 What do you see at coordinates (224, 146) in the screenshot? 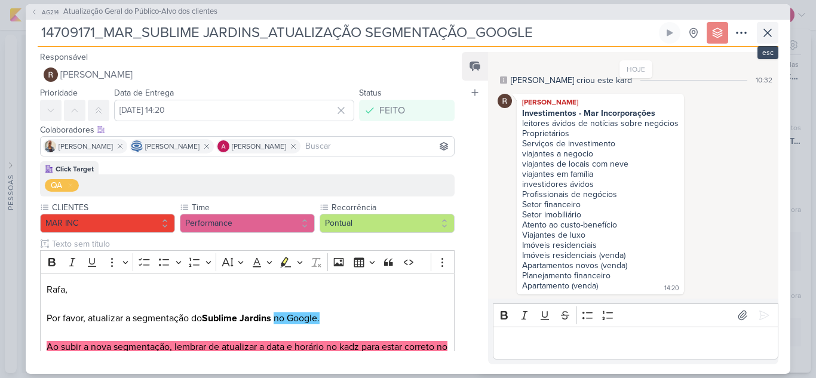
I see `img: Alessandra Gomes` at bounding box center [224, 146].